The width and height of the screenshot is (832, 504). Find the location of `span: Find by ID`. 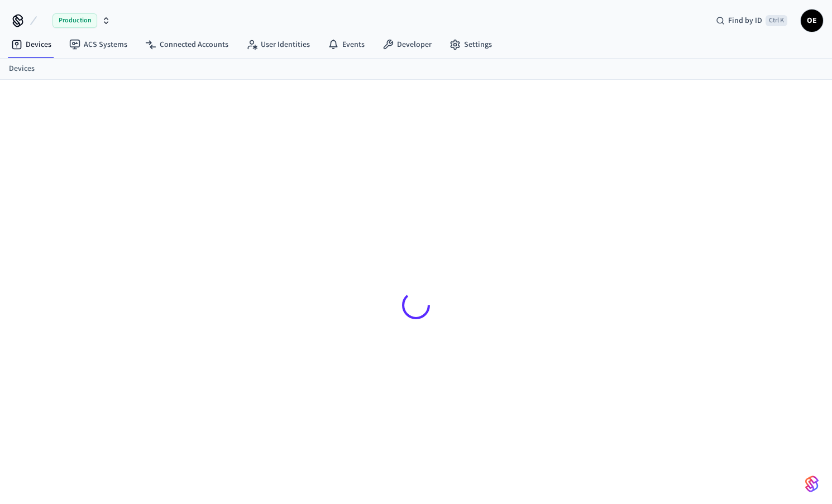

span: Find by ID is located at coordinates (745, 21).